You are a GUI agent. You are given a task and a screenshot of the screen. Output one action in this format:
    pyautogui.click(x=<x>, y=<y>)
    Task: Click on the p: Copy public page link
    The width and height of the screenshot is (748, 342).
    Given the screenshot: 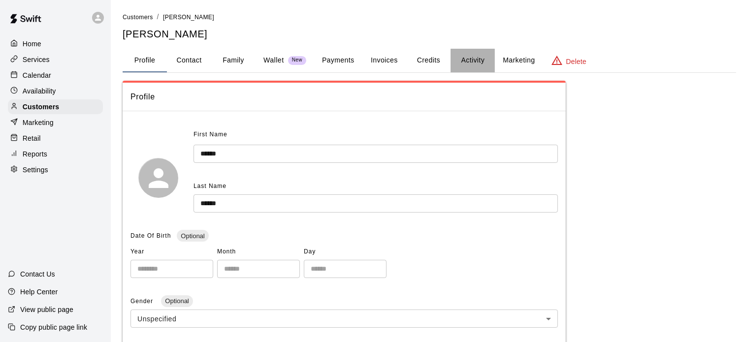 What is the action you would take?
    pyautogui.click(x=54, y=328)
    